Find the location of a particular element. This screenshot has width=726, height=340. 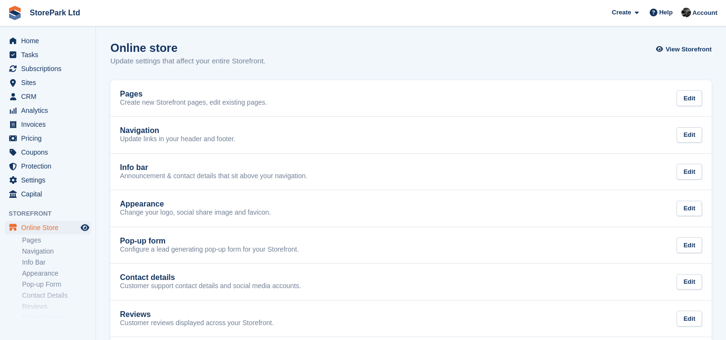

h2: Info bar is located at coordinates (134, 167).